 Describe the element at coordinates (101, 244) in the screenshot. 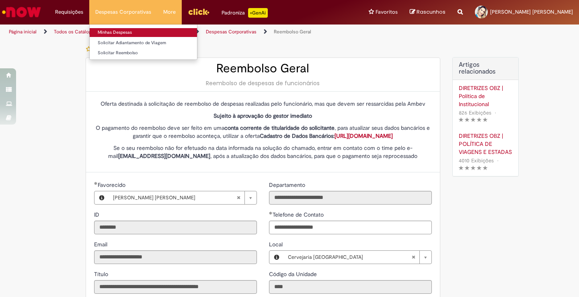

I see `span: Somente leitura - Email` at that location.